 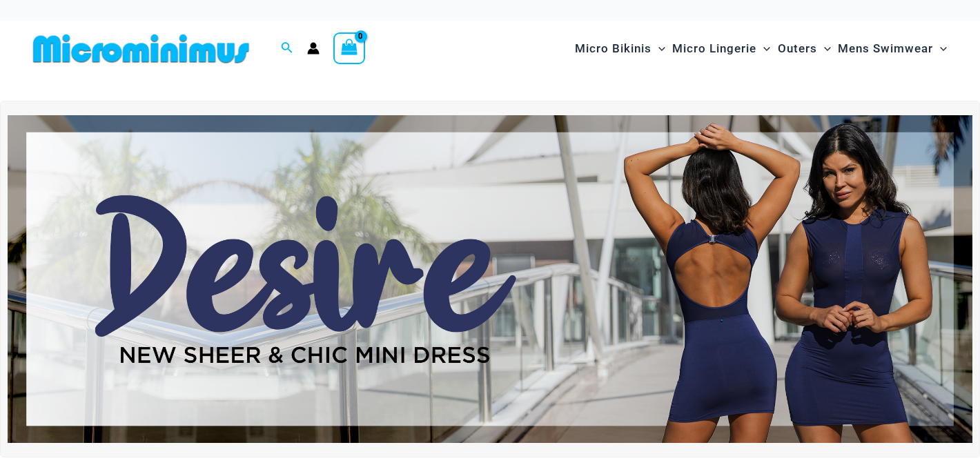 What do you see at coordinates (721, 49) in the screenshot?
I see `a: Micro LingerieMenu ToggleMenu Toggle` at bounding box center [721, 49].